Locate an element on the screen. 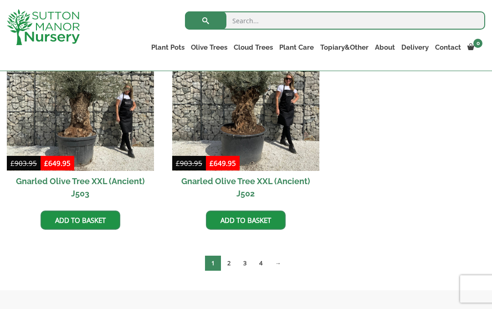  img: Gnarled Olive Tree XXL (Ancient) J503 is located at coordinates (80, 97).